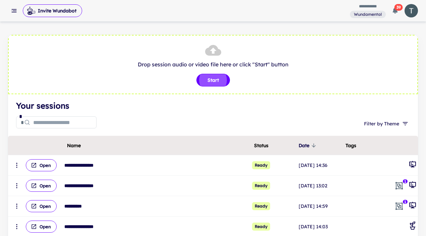  What do you see at coordinates (396, 11) in the screenshot?
I see `button: 39` at bounding box center [396, 11].